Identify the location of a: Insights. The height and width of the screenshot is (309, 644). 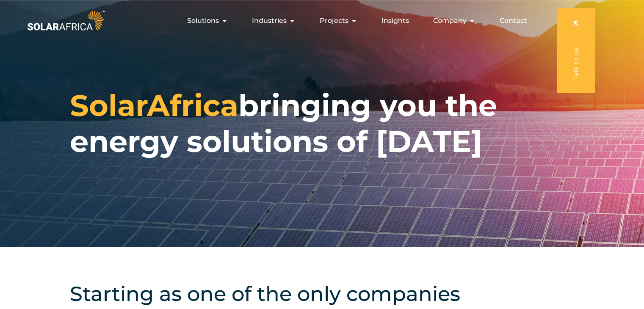
(395, 21).